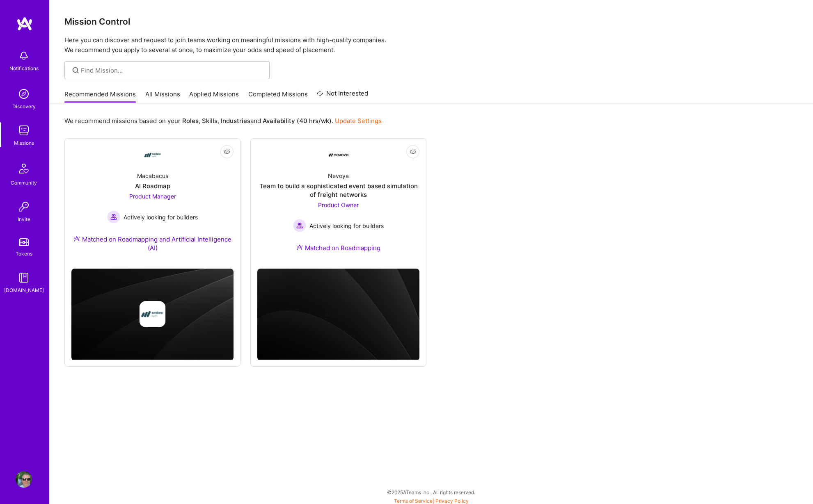 Image resolution: width=813 pixels, height=504 pixels. I want to click on div: Tokens, so click(24, 253).